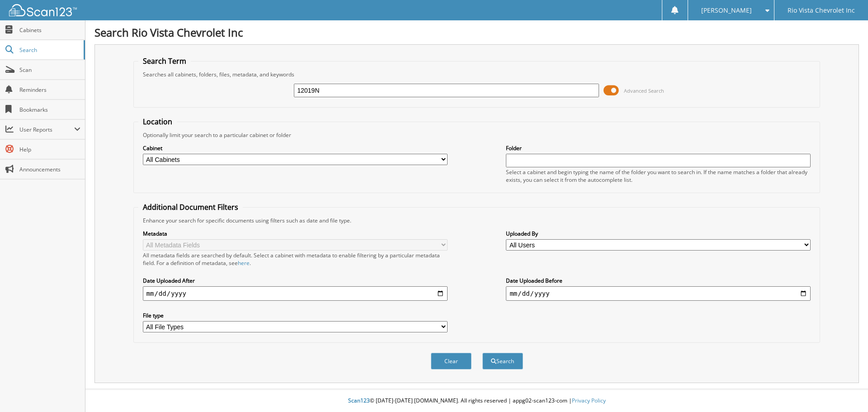 This screenshot has height=412, width=868. Describe the element at coordinates (295, 259) in the screenshot. I see `div: All metadata fields are searched by default. Select a cabinet with metadata to enable filtering b...` at that location.